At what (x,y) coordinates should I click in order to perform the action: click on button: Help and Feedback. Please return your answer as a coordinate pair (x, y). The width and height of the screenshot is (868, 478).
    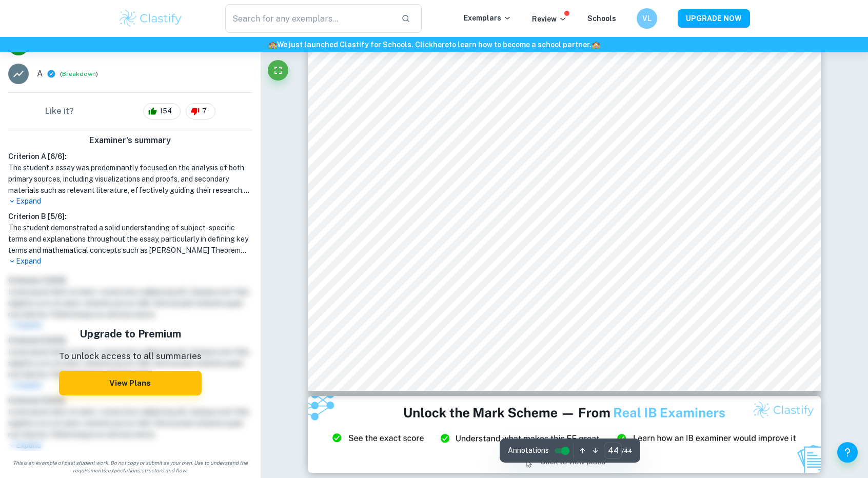
    Looking at the image, I should click on (847, 452).